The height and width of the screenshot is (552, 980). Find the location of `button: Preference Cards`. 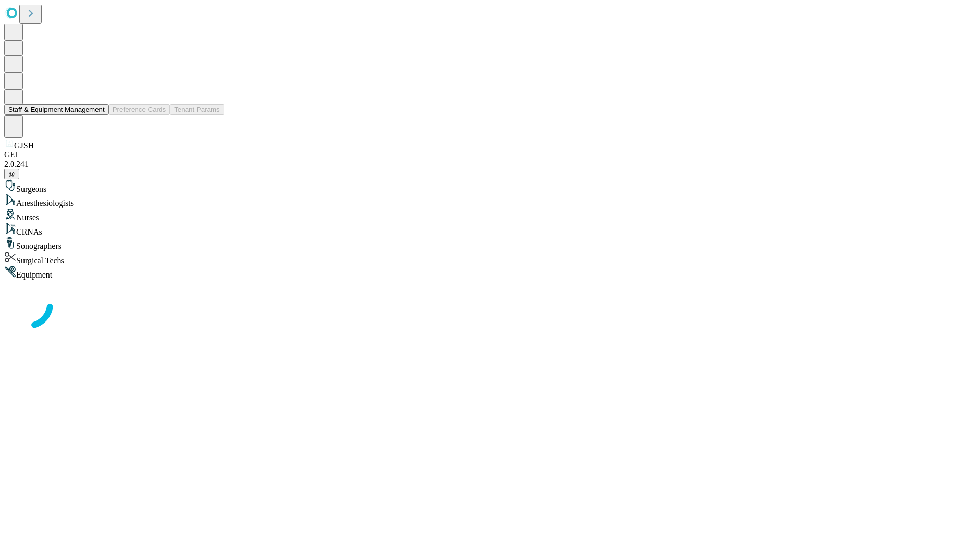

button: Preference Cards is located at coordinates (139, 109).